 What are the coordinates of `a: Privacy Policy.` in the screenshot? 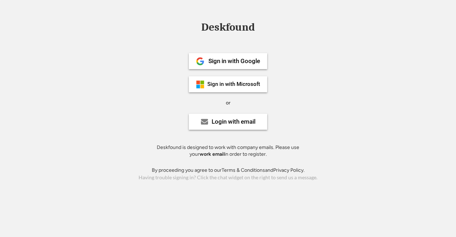 It's located at (289, 170).